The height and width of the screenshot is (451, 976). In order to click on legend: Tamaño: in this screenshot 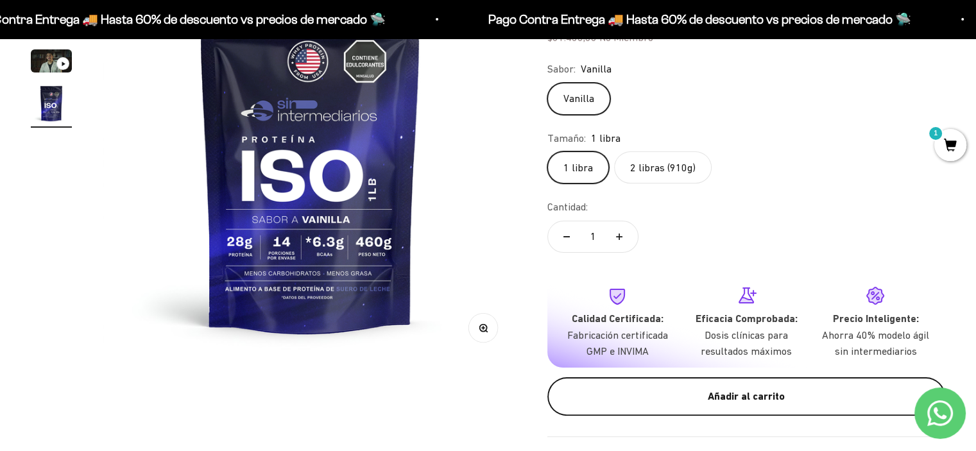, I will do `click(566, 139)`.